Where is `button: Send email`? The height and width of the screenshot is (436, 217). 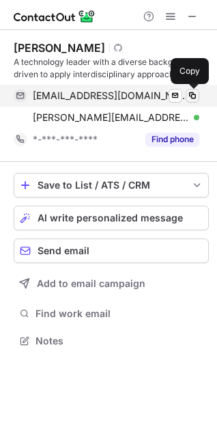
button: Send email is located at coordinates (111, 251).